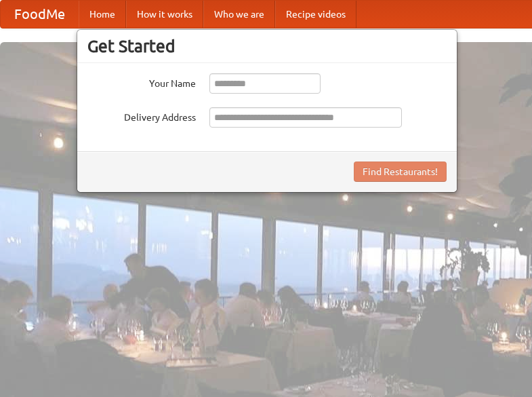  I want to click on a: FoodMe, so click(39, 15).